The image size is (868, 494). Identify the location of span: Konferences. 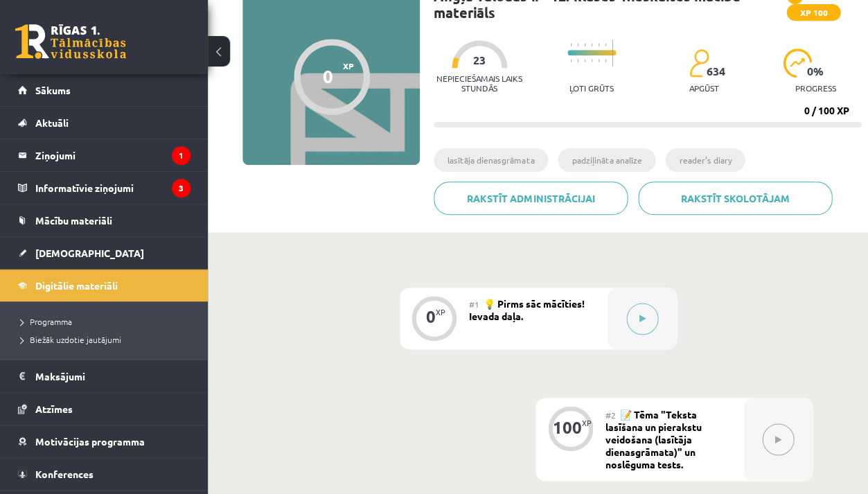
(64, 474).